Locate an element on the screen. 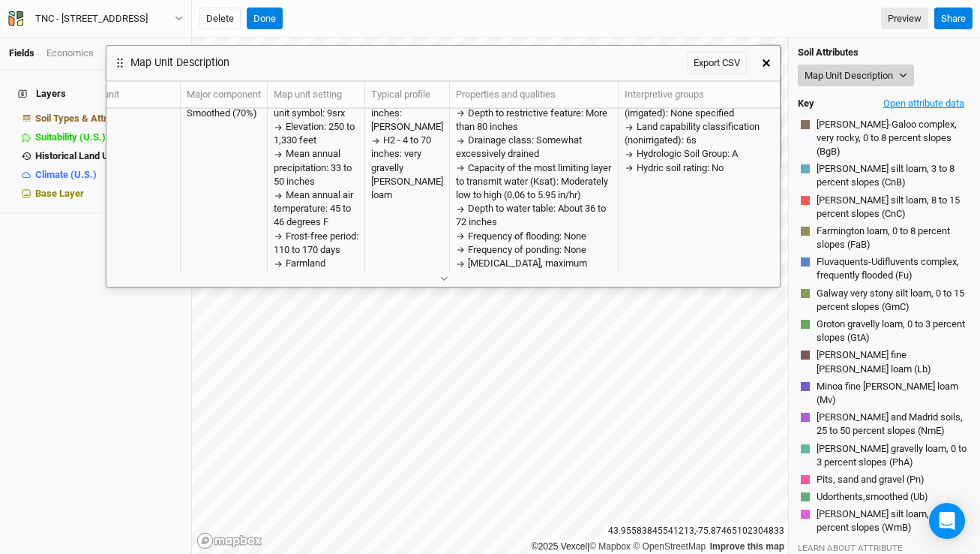 The height and width of the screenshot is (554, 980). h4: Key is located at coordinates (806, 104).